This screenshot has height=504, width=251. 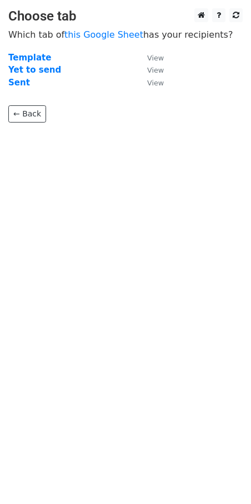 I want to click on a: ← Back, so click(x=27, y=114).